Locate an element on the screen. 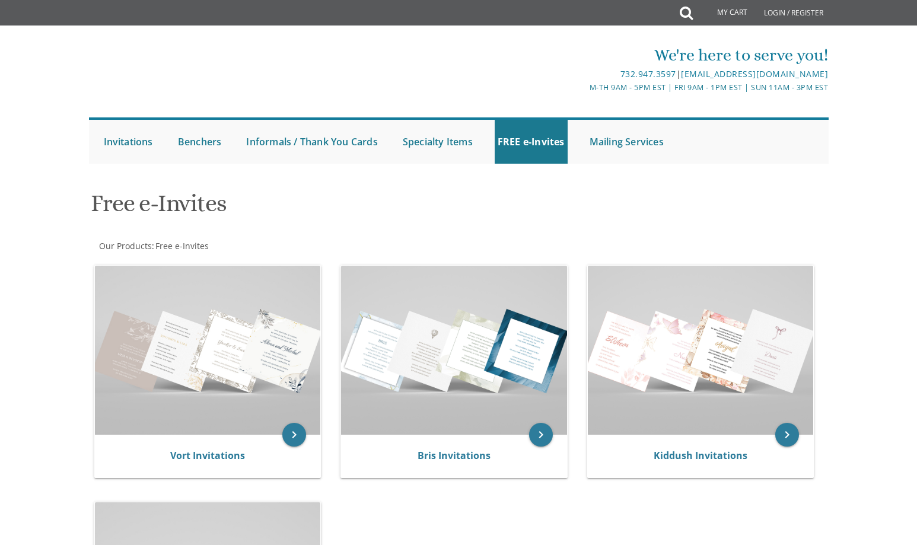 Image resolution: width=917 pixels, height=545 pixels. a: My Cart is located at coordinates (724, 13).